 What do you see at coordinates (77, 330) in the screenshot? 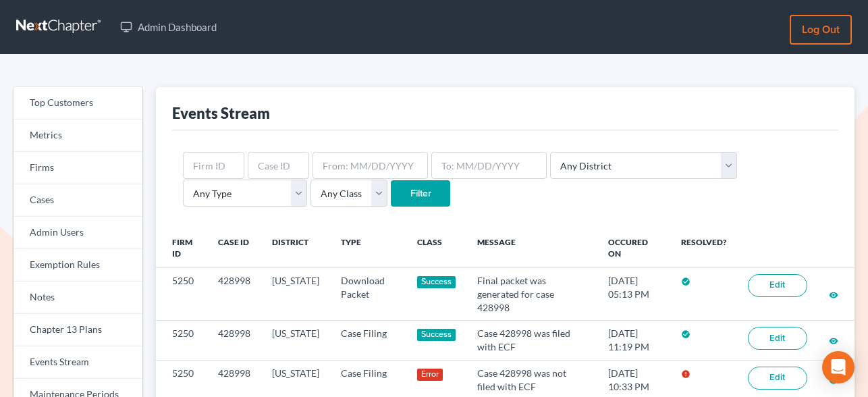
I see `a: Chapter 13 Plans` at bounding box center [77, 330].